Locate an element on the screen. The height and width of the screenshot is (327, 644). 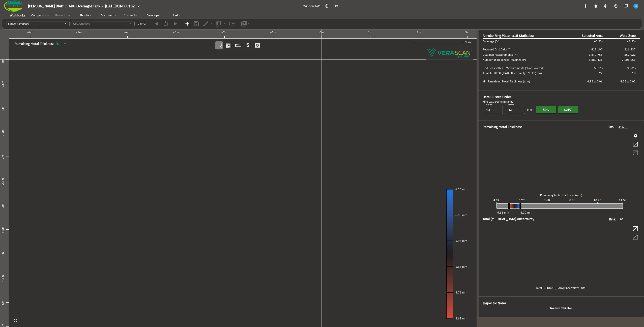
span: Inspector is located at coordinates (131, 15).